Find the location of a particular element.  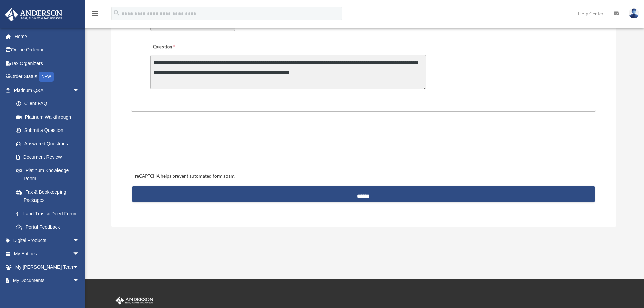

a: Platinum Q&Aarrow_drop_down is located at coordinates (47, 90).